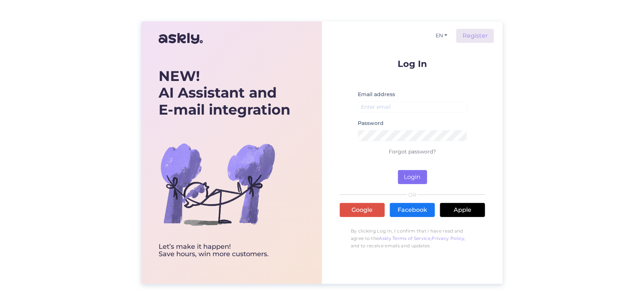 This screenshot has height=305, width=644. I want to click on a: Facebook, so click(412, 210).